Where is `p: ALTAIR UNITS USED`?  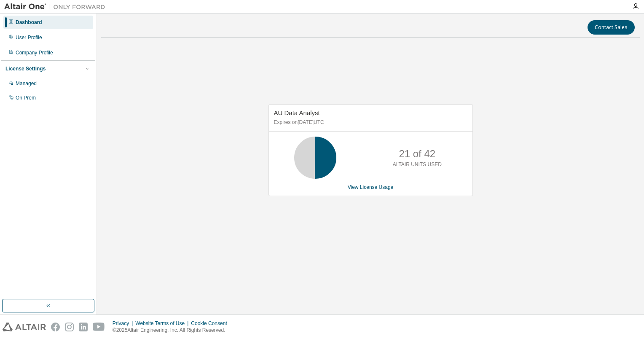
p: ALTAIR UNITS USED is located at coordinates (417, 164).